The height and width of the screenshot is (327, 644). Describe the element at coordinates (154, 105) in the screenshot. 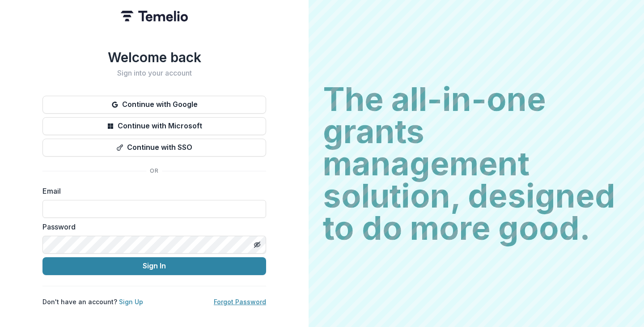

I see `button: Continue with Google` at that location.